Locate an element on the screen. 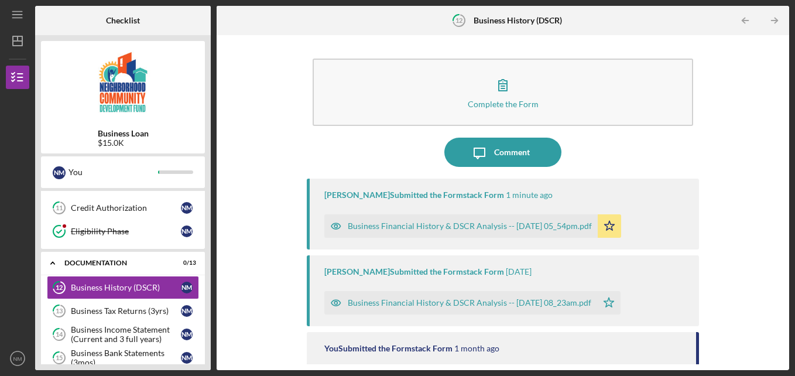 Image resolution: width=795 pixels, height=376 pixels. tspan: 14 is located at coordinates (59, 334).